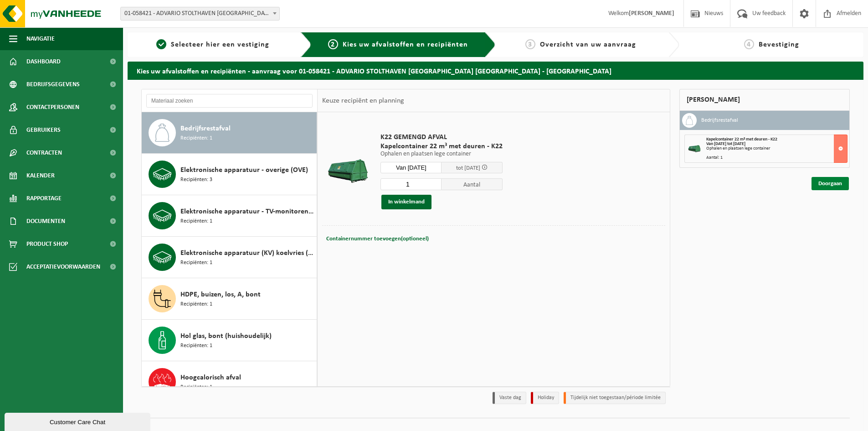 The width and height of the screenshot is (868, 431). What do you see at coordinates (333, 45) in the screenshot?
I see `span: 2` at bounding box center [333, 45].